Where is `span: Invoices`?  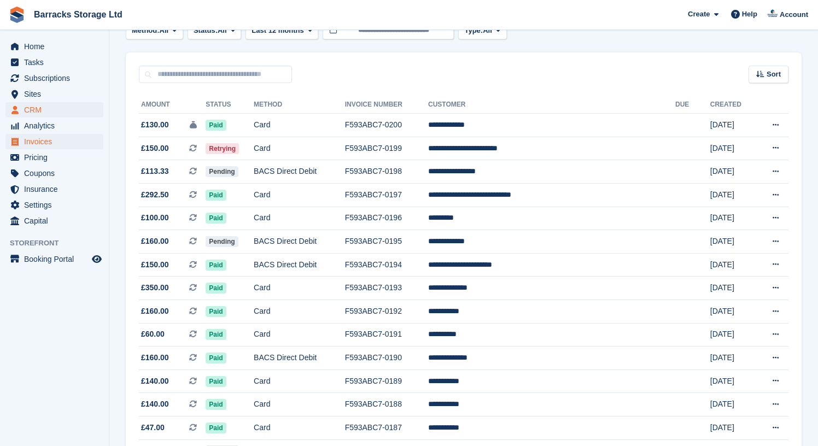
span: Invoices is located at coordinates (57, 142).